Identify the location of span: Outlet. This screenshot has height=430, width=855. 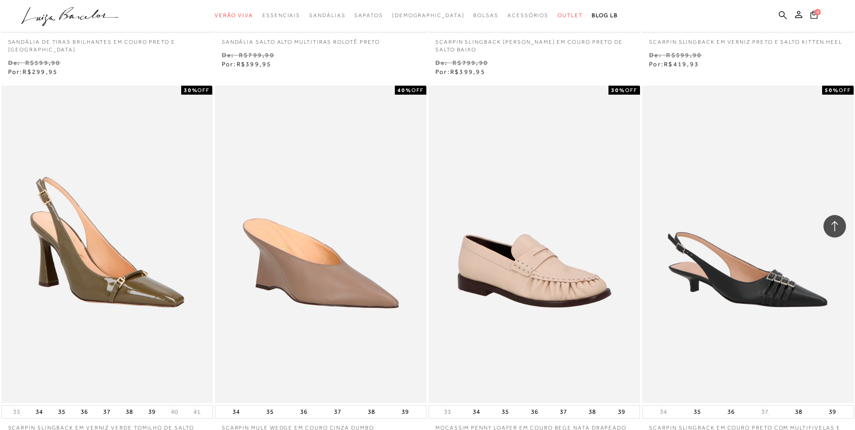
(570, 15).